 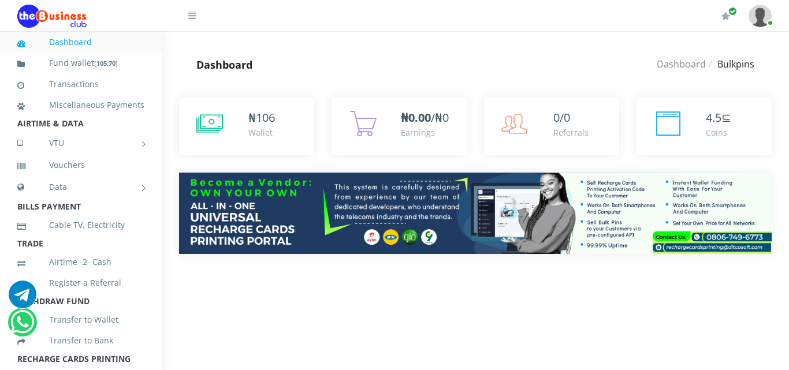 What do you see at coordinates (475, 213) in the screenshot?
I see `img: multitenant_rcp.png` at bounding box center [475, 213].